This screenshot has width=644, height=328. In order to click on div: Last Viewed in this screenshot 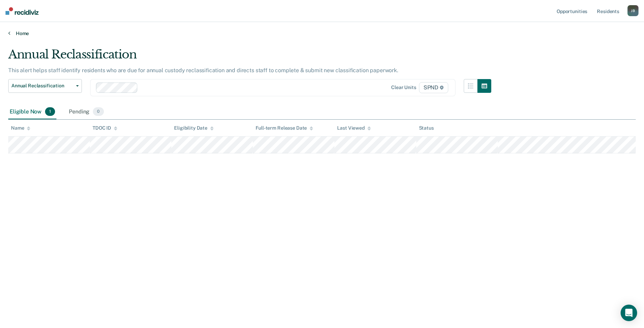, I will do `click(354, 128)`.